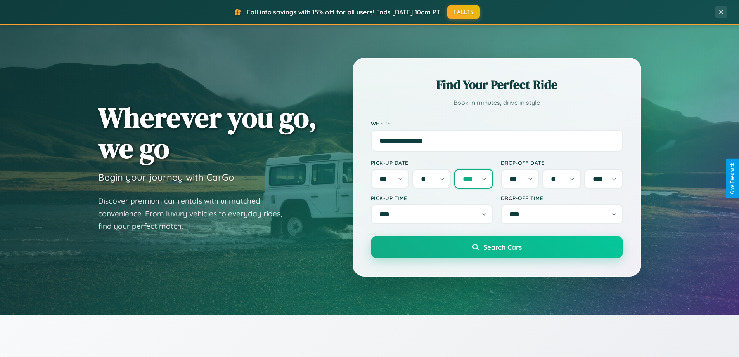 Image resolution: width=739 pixels, height=357 pixels. Describe the element at coordinates (432, 162) in the screenshot. I see `label: Pick-up Date` at that location.